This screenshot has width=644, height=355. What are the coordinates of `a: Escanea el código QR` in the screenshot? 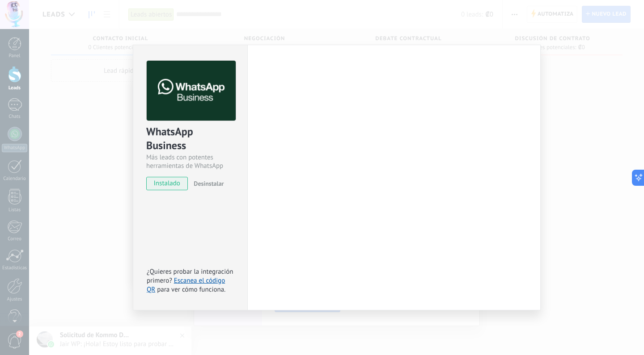 It's located at (186, 285).